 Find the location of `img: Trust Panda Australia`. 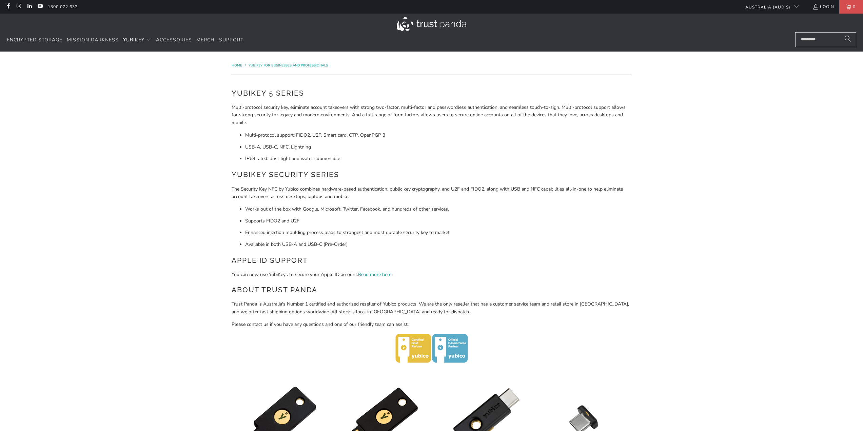

img: Trust Panda Australia is located at coordinates (431, 24).